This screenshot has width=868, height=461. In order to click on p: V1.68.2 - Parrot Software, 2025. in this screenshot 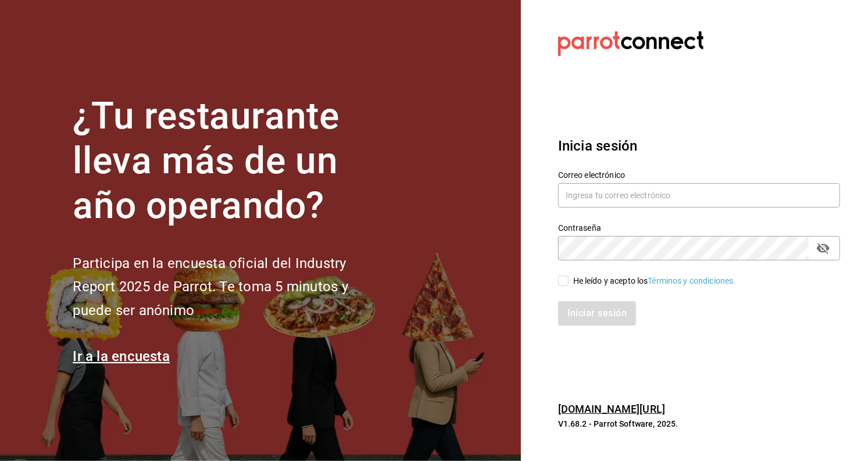, I will do `click(699, 423)`.